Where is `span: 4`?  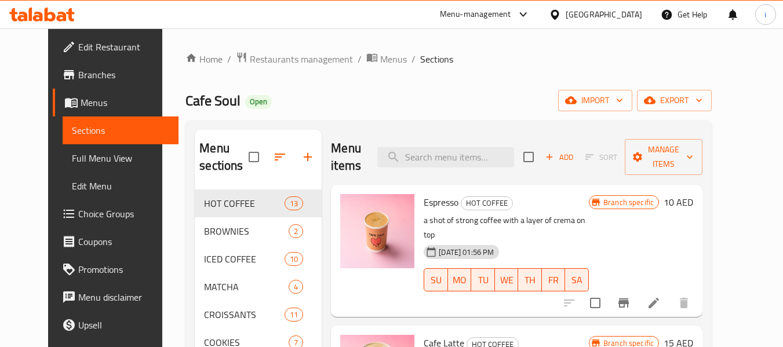
span: 4 is located at coordinates (295, 287).